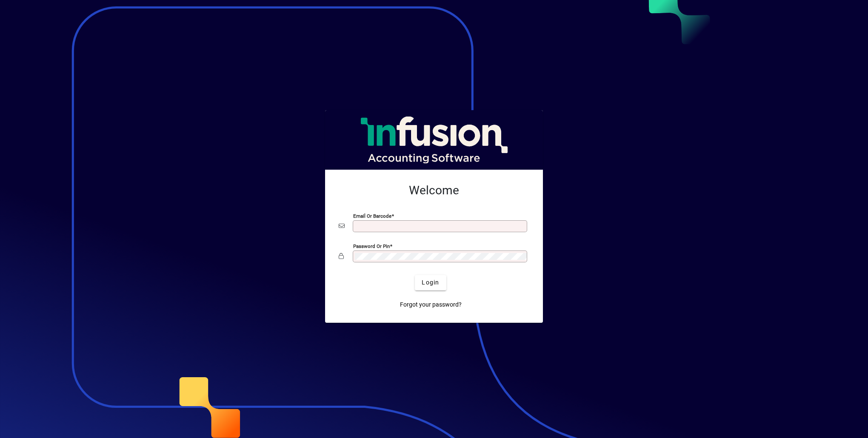 This screenshot has height=438, width=868. What do you see at coordinates (372, 246) in the screenshot?
I see `mat-label: Password or Pin` at bounding box center [372, 246].